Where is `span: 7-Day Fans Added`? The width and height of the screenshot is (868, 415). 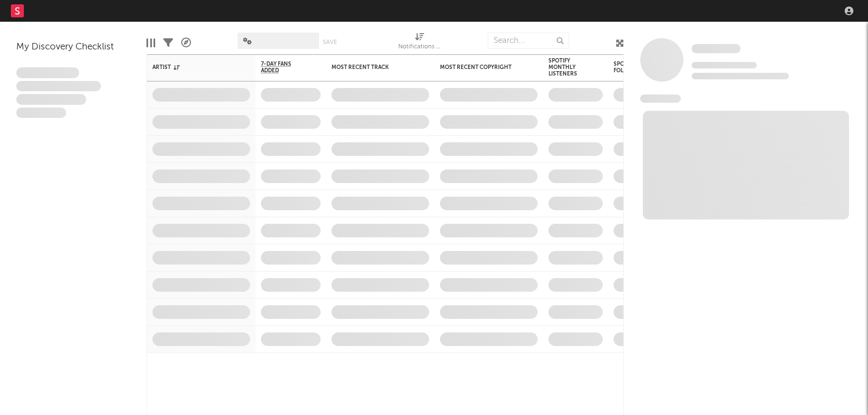 span: 7-Day Fans Added is located at coordinates (283, 68).